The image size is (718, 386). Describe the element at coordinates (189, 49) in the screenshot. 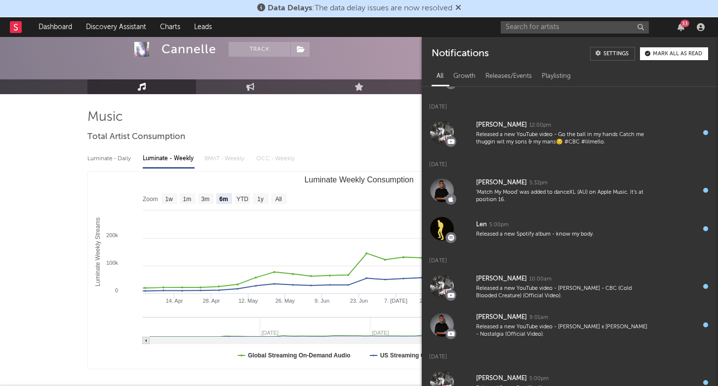

I see `div: Cannelle` at that location.